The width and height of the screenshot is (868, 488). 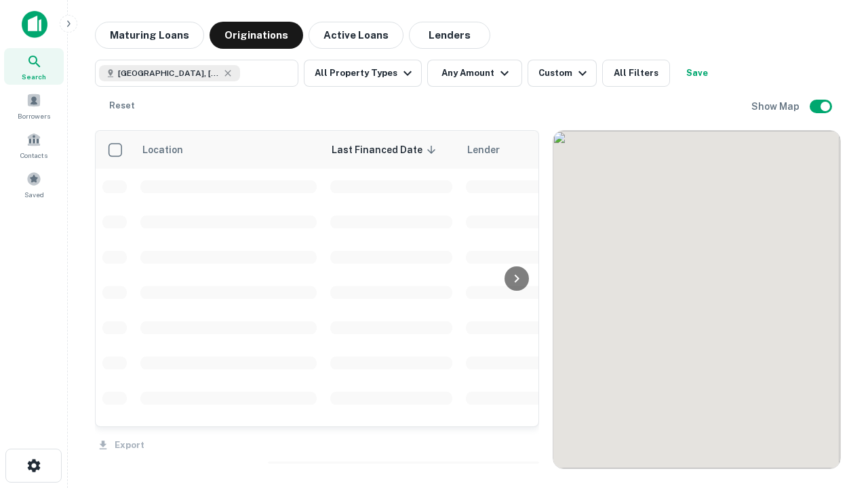 I want to click on div: 0 0, so click(x=696, y=300).